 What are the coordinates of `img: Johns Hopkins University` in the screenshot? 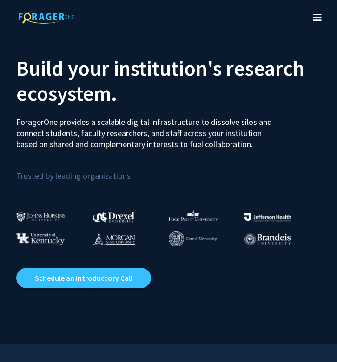 It's located at (41, 217).